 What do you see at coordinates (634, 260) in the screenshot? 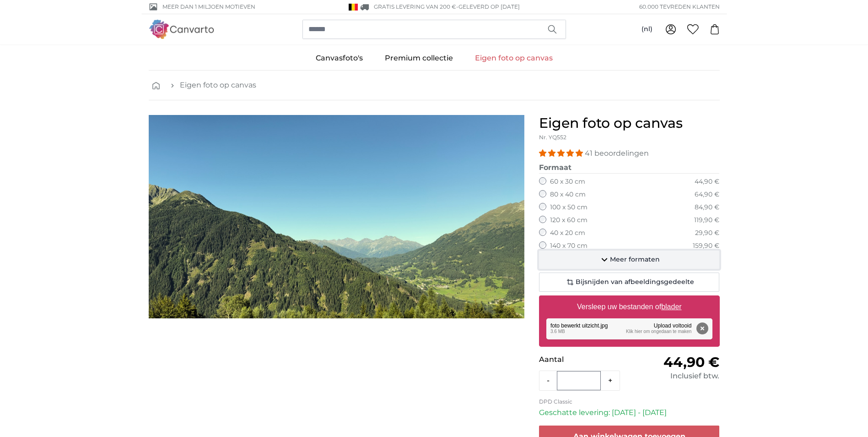
I see `span: Meer formaten` at bounding box center [634, 260].